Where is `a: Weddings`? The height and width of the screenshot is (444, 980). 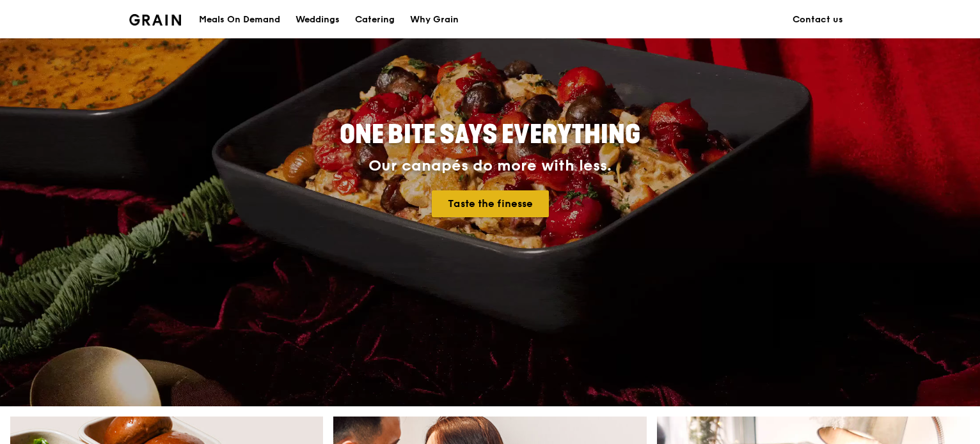 a: Weddings is located at coordinates (317, 20).